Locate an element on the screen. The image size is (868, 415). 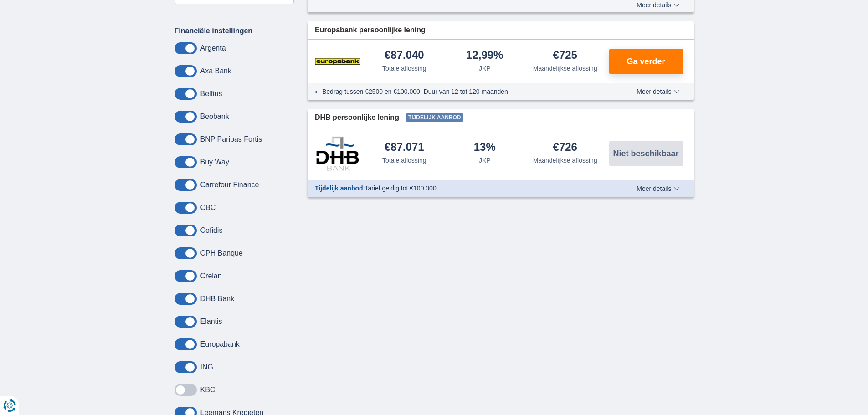
label: Elantis is located at coordinates (211, 322).